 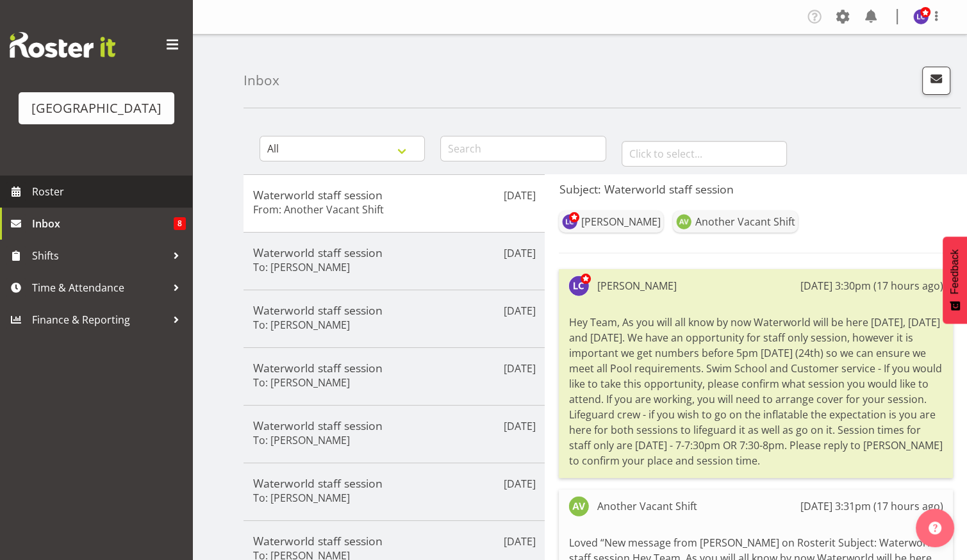 I want to click on button: Feedback - Show survey, so click(x=955, y=280).